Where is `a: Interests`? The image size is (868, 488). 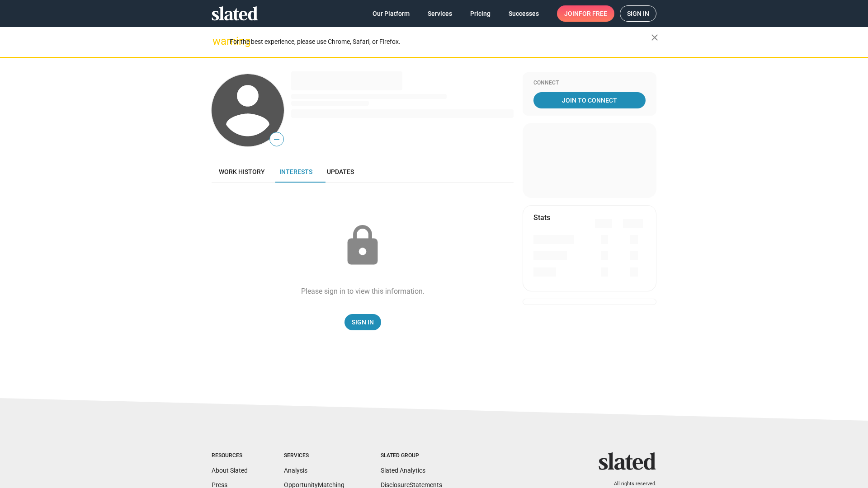 a: Interests is located at coordinates (296, 172).